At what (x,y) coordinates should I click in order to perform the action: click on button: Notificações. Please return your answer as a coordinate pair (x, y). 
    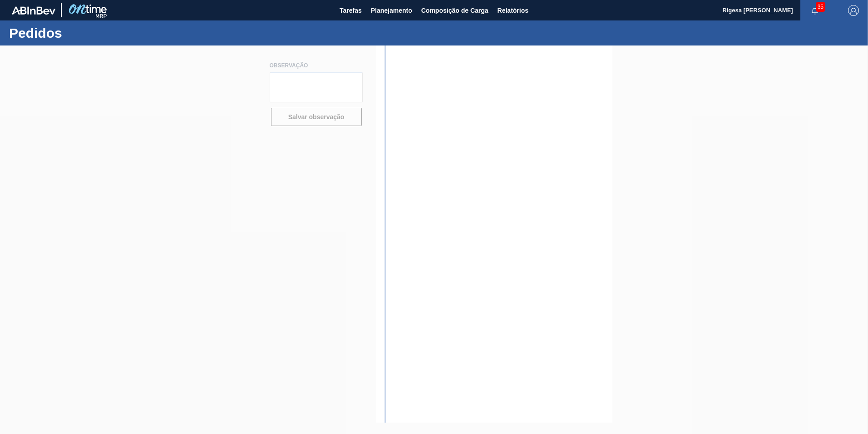
    Looking at the image, I should click on (815, 10).